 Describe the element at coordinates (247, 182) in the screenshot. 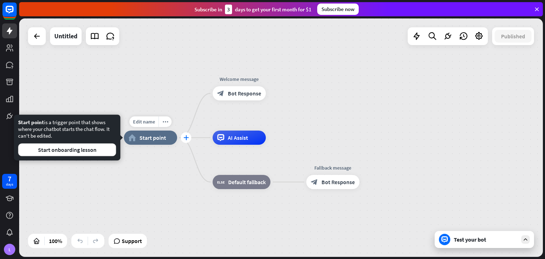

I see `span: Default fallback` at that location.